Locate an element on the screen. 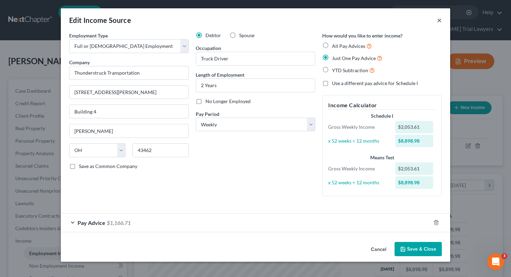 This screenshot has width=511, height=277. span: Employment Type is located at coordinates (88, 35).